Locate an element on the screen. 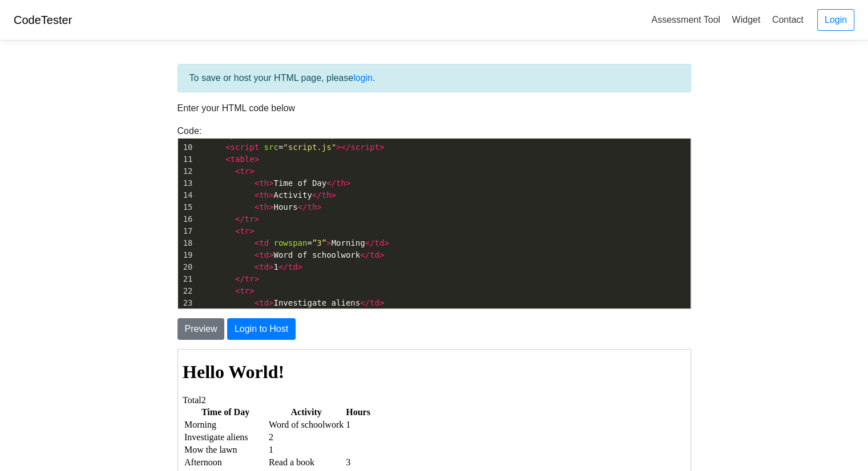 Image resolution: width=868 pixels, height=471 pixels. td: Eat Dinner is located at coordinates (127, 126).